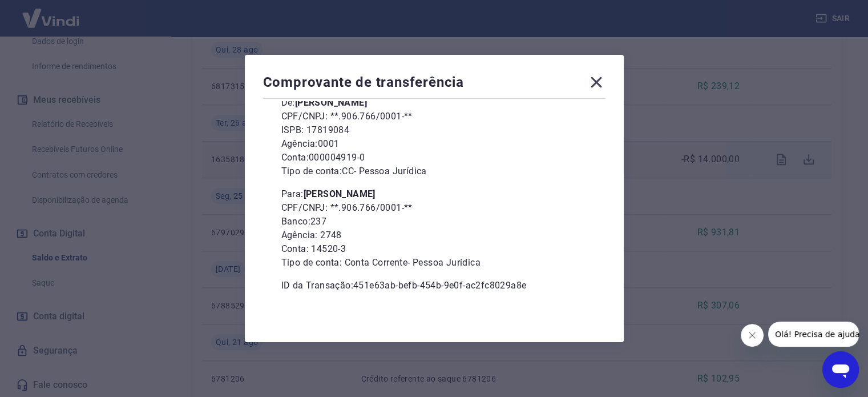 This screenshot has width=868, height=397. I want to click on p: Agência: 0001, so click(435, 144).